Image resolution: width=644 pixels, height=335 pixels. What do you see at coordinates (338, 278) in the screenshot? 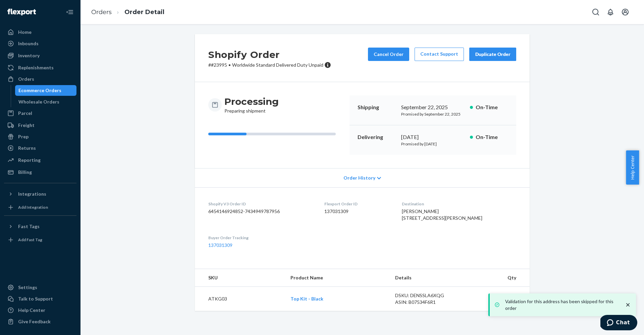
I see `th: Product Name` at bounding box center [338, 278].